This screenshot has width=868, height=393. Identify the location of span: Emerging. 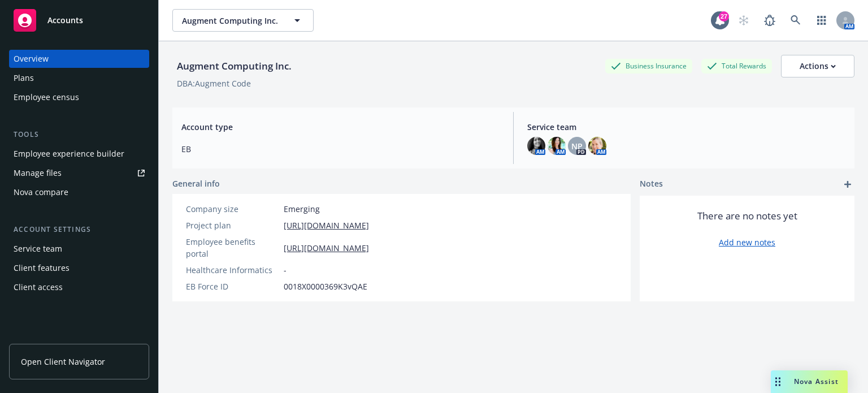
(302, 209).